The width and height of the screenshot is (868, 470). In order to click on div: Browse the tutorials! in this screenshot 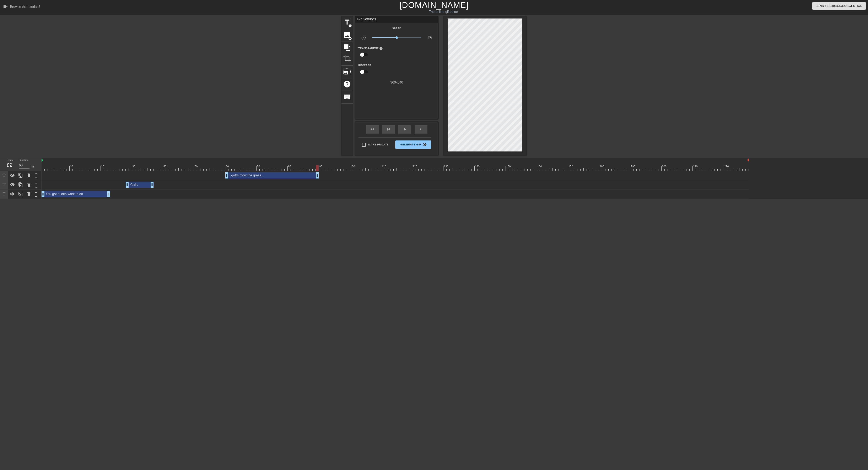, I will do `click(25, 7)`.